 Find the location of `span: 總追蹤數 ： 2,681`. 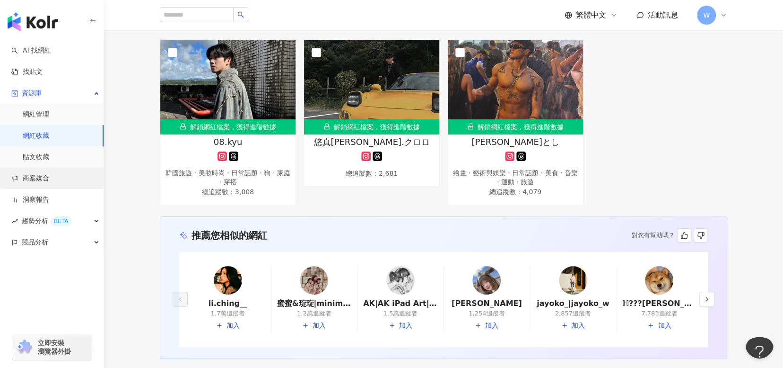

span: 總追蹤數 ： 2,681 is located at coordinates (372, 173).